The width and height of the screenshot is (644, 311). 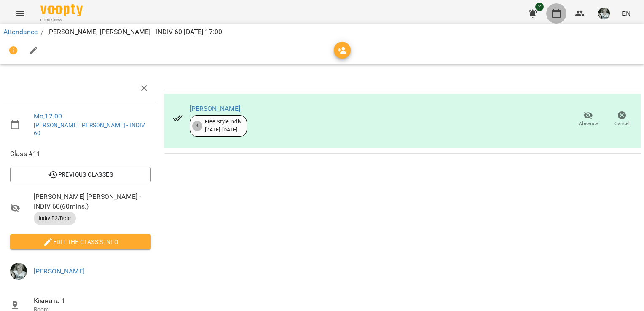 What do you see at coordinates (80, 242) in the screenshot?
I see `button: Edit the class's Info` at bounding box center [80, 242].